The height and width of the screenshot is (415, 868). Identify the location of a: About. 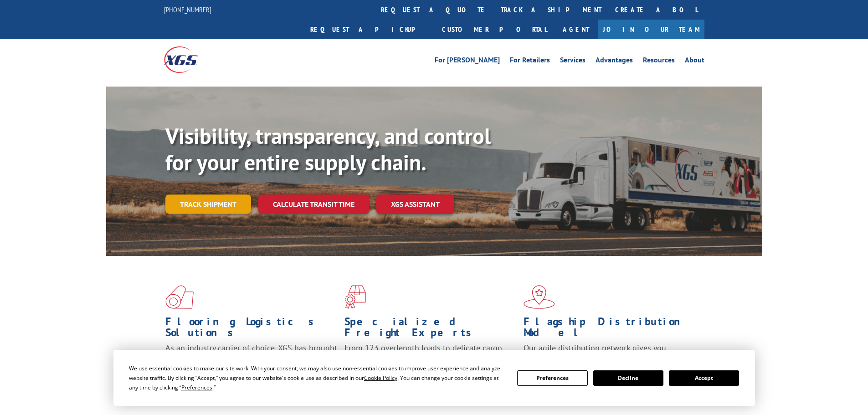
(695, 61).